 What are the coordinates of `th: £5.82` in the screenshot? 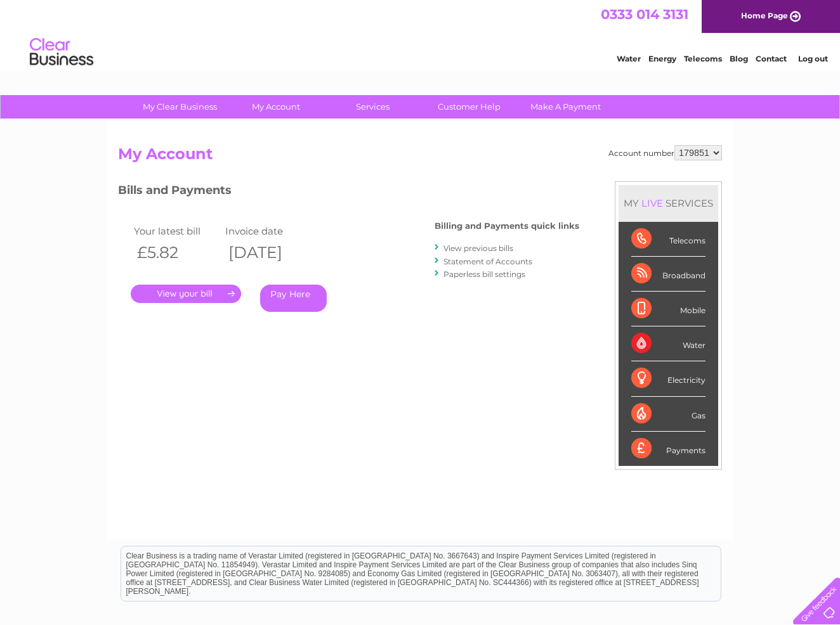 It's located at (177, 252).